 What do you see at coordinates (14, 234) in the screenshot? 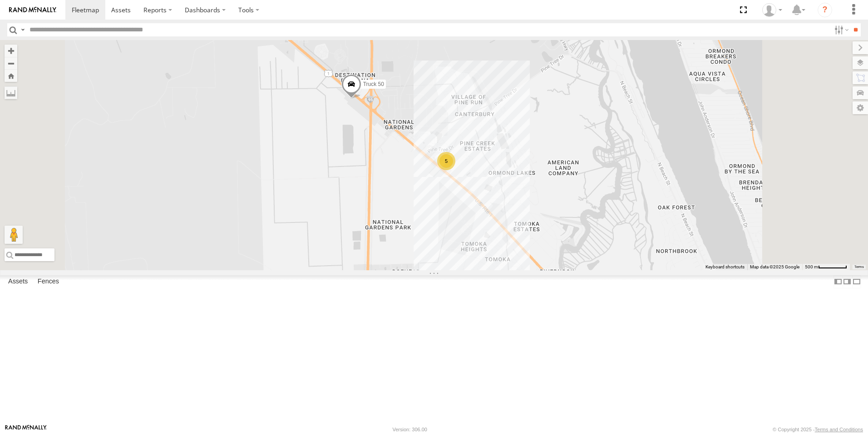
I see `button: Drag Pegman onto the map to open Street View` at bounding box center [14, 234].